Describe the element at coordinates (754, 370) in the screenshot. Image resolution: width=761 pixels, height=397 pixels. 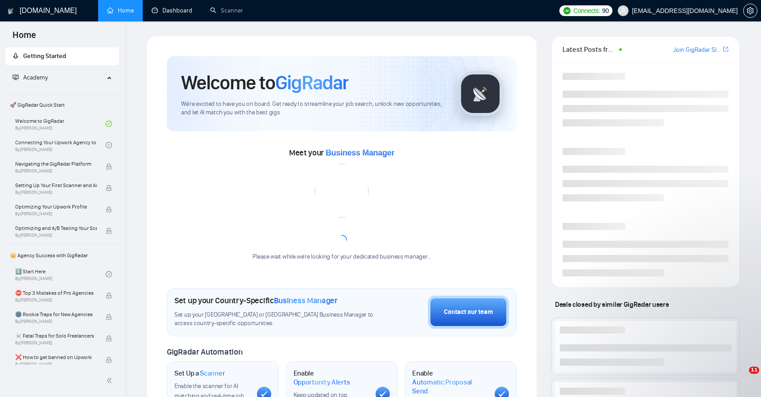
I see `span: 11` at that location.